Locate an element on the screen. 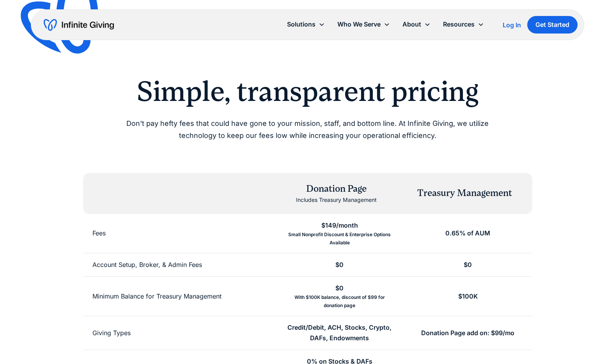 The height and width of the screenshot is (364, 615). div: Giving Types is located at coordinates (111, 333).